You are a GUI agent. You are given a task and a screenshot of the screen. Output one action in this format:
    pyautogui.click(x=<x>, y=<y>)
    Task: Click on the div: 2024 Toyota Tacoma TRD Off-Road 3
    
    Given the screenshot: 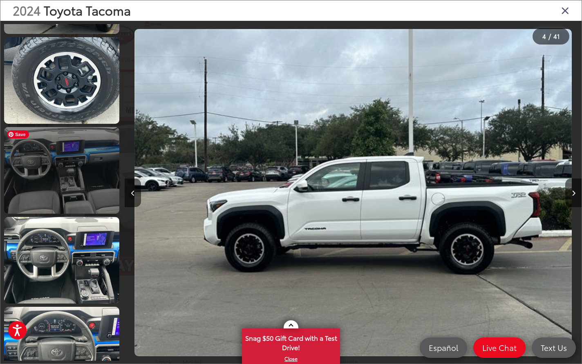 What is the action you would take?
    pyautogui.click(x=353, y=193)
    